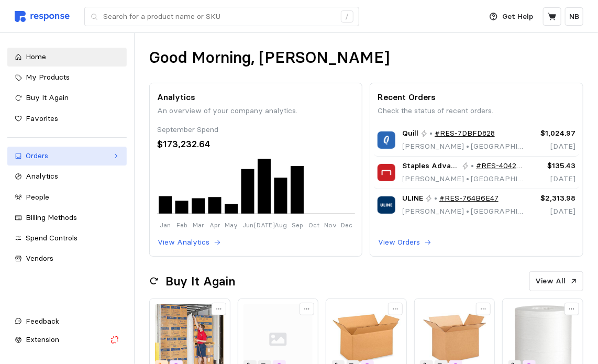 The height and width of the screenshot is (364, 598). Describe the element at coordinates (413, 199) in the screenshot. I see `span: ULINE` at that location.